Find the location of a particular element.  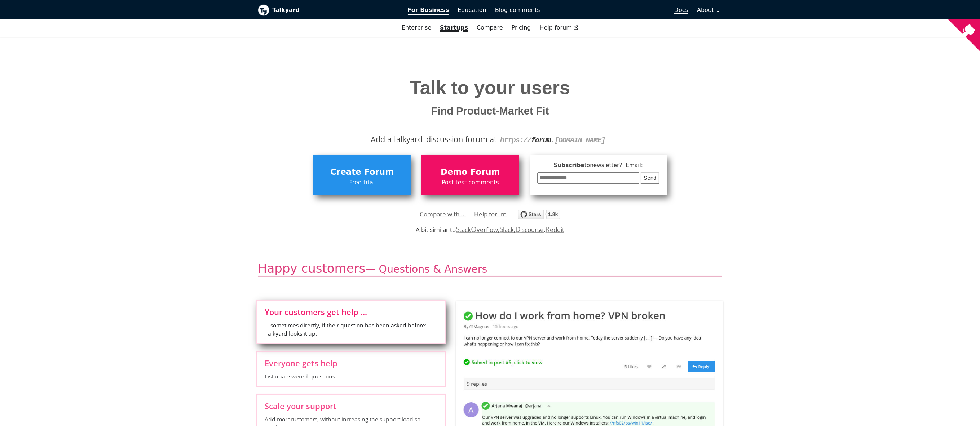

span: Blog comments is located at coordinates (517, 10).